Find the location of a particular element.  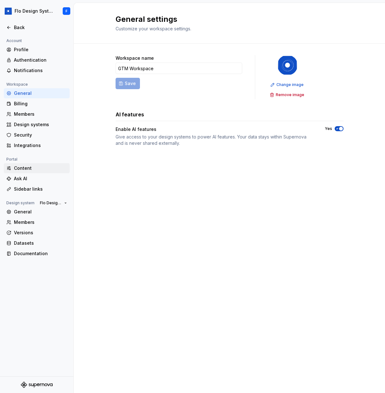

a: Security is located at coordinates (37, 135).